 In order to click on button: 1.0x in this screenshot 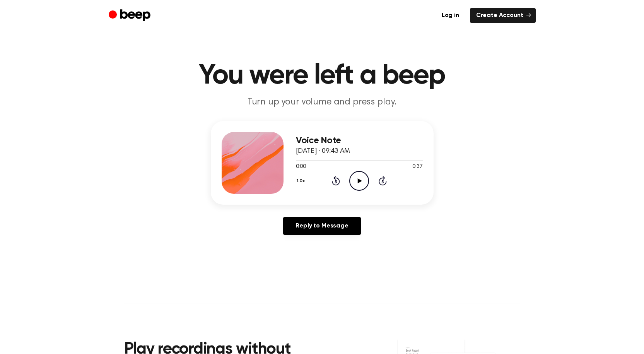, I will do `click(302, 181)`.